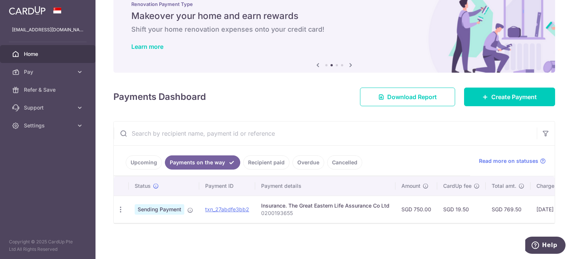  Describe the element at coordinates (308, 163) in the screenshot. I see `a: Overdue` at that location.